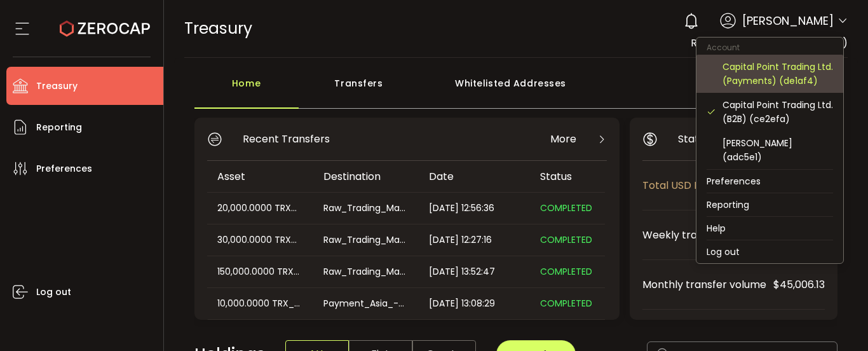  I want to click on li: Reporting, so click(770, 204).